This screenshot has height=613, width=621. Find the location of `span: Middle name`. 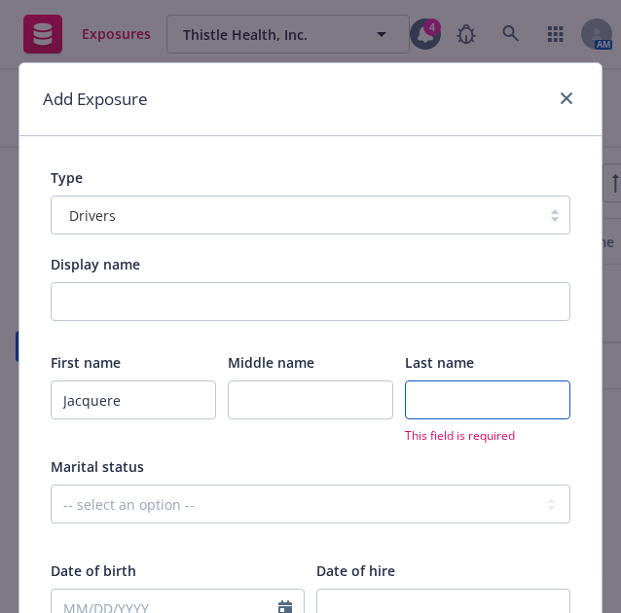

span: Middle name is located at coordinates (271, 362).